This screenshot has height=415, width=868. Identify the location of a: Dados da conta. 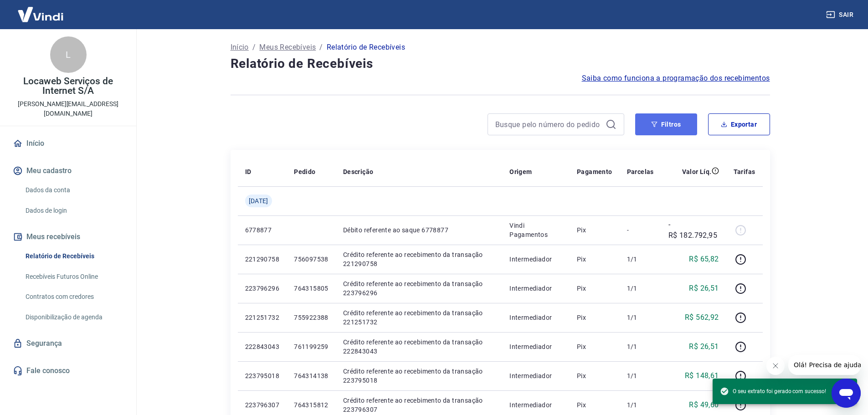
(74, 190).